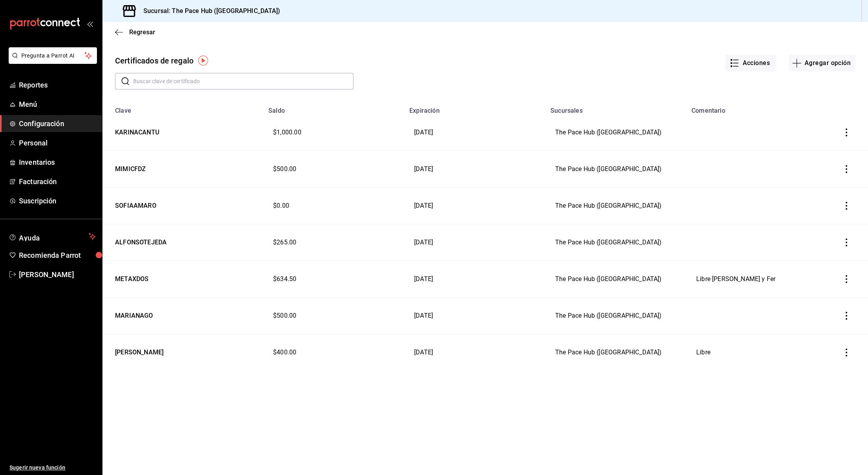 This screenshot has width=868, height=475. What do you see at coordinates (616, 108) in the screenshot?
I see `th: Sucursales` at bounding box center [616, 108].